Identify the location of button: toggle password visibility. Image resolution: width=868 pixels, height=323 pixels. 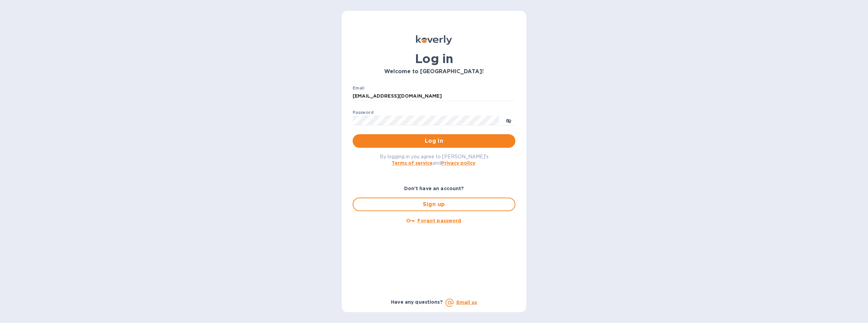
(509, 120).